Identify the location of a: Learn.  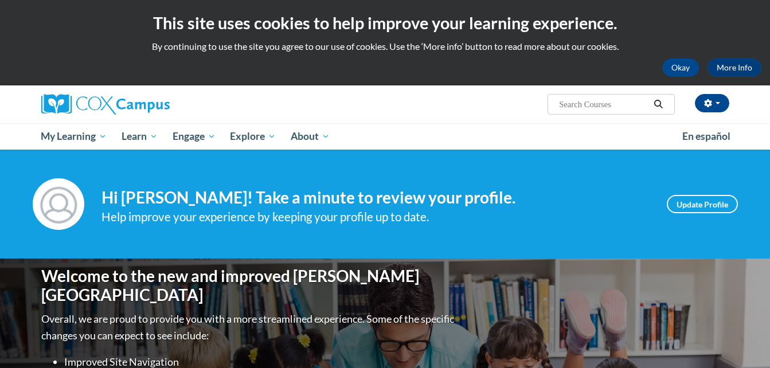
(139, 136).